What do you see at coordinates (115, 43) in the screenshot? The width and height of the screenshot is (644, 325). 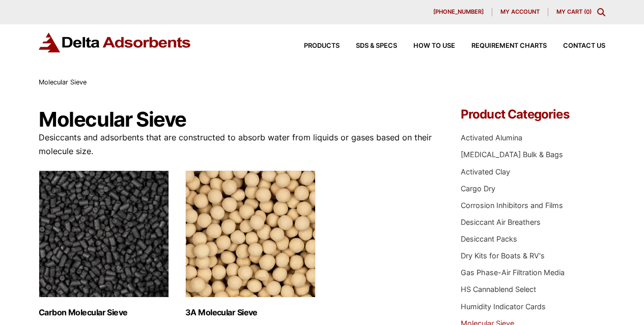 I see `a: Delta Adsorbents` at bounding box center [115, 43].